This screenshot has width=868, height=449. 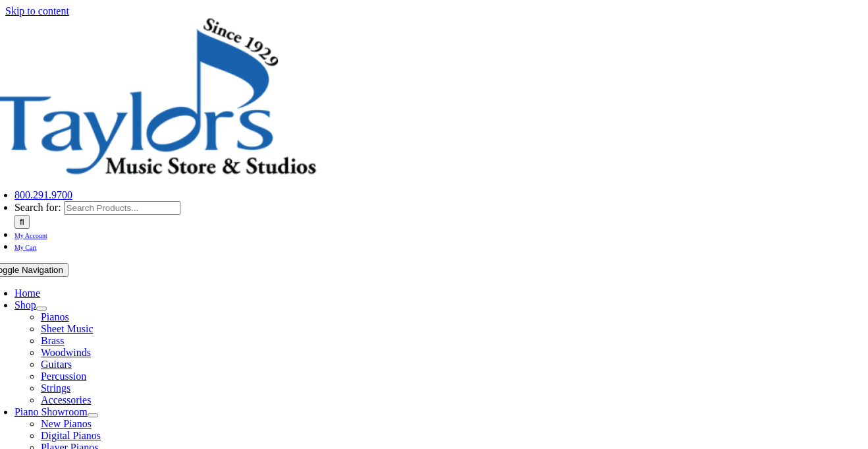 What do you see at coordinates (41, 308) in the screenshot?
I see `button: Open submenu of Shop` at bounding box center [41, 308].